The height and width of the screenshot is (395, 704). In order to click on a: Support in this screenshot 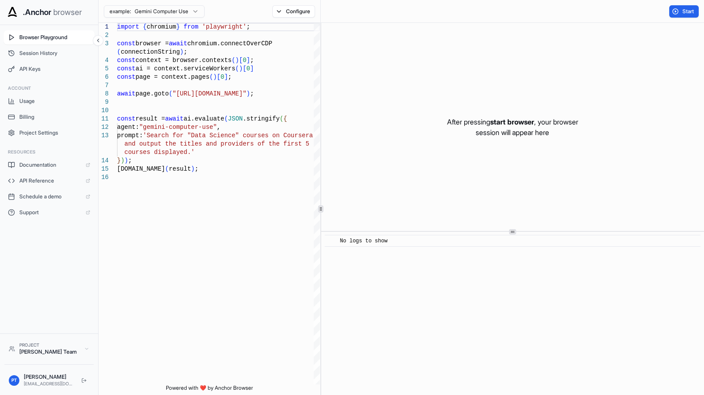, I will do `click(49, 213)`.